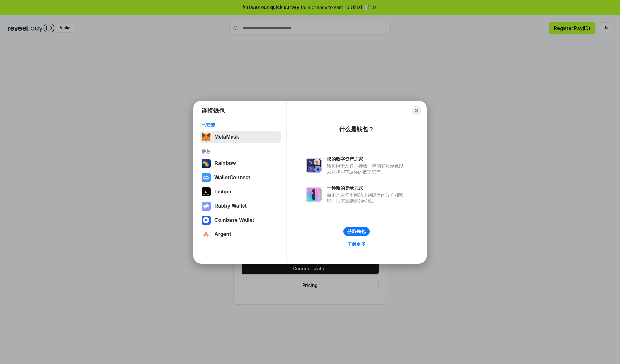  What do you see at coordinates (231, 206) in the screenshot?
I see `div: Rabby Wallet` at bounding box center [231, 206].